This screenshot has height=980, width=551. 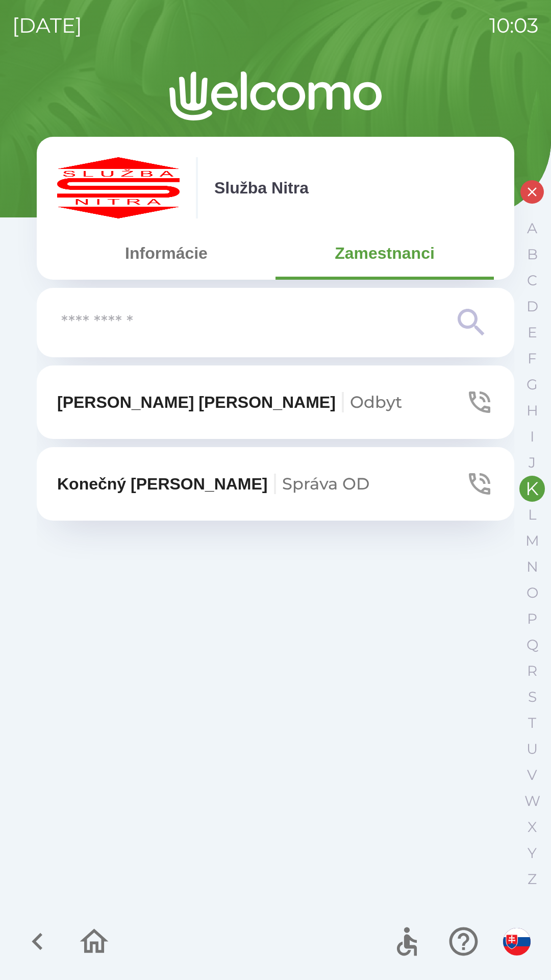 I want to click on p: 10:03, so click(x=514, y=26).